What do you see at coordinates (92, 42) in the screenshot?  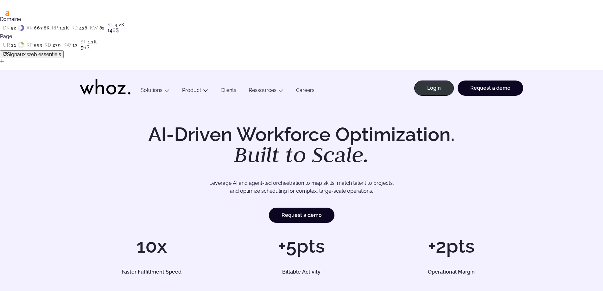 I see `span: 1.1K` at bounding box center [92, 42].